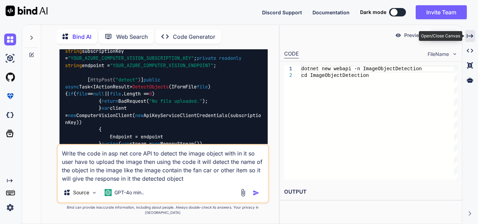  Describe the element at coordinates (282, 12) in the screenshot. I see `button: Discord Support` at that location.